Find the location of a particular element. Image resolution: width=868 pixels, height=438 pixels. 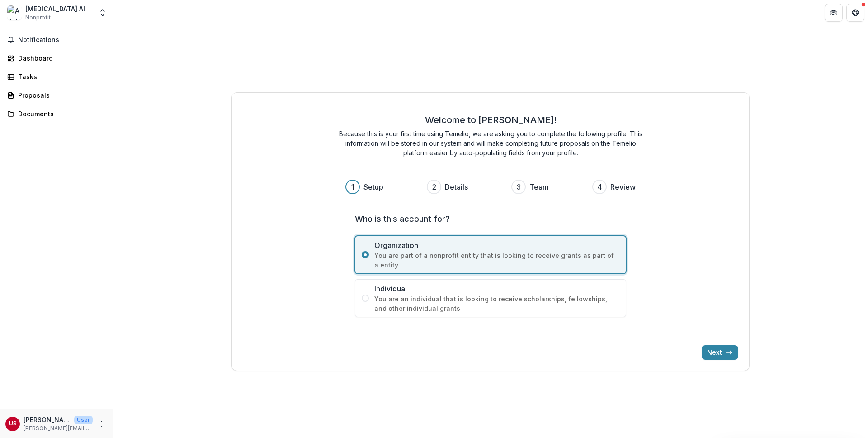

a: Proposals is located at coordinates (56, 95).